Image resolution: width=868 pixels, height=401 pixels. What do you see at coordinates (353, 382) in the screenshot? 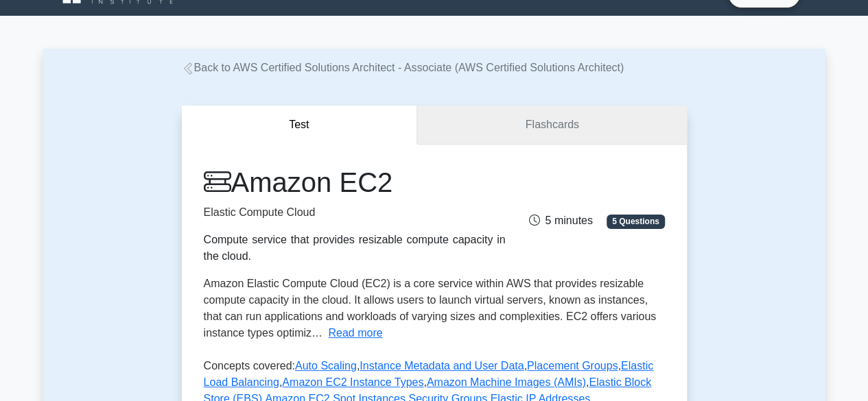
I see `a: Amazon EC2 Instance Types` at bounding box center [353, 382].